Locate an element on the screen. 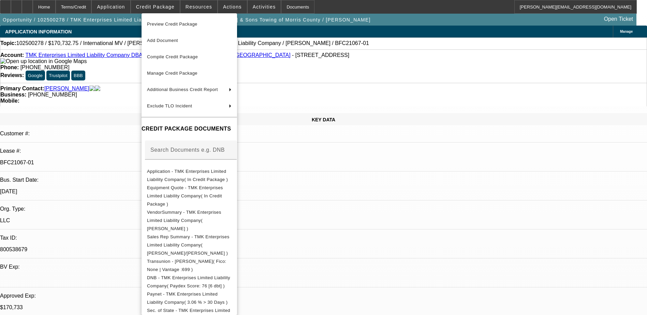  span: DNB - TMK Enterprises Limited Liability Company( Paydex Score: 76 [6 dbt] ) is located at coordinates (189, 282).